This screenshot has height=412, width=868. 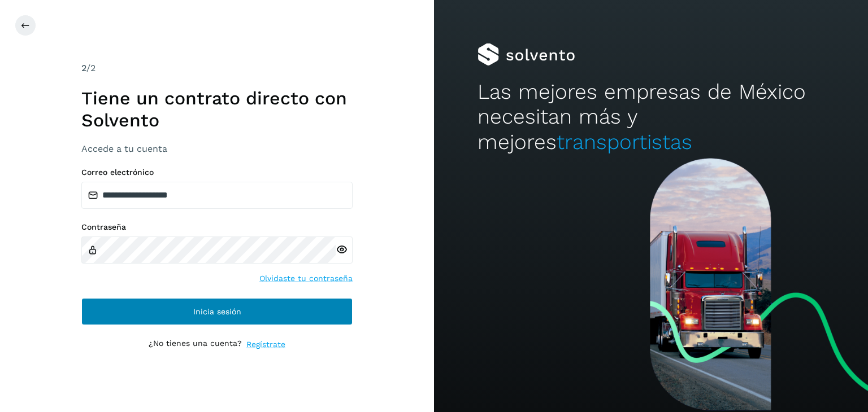 What do you see at coordinates (195, 345) in the screenshot?
I see `p: ¿No tienes una cuenta?` at bounding box center [195, 345].